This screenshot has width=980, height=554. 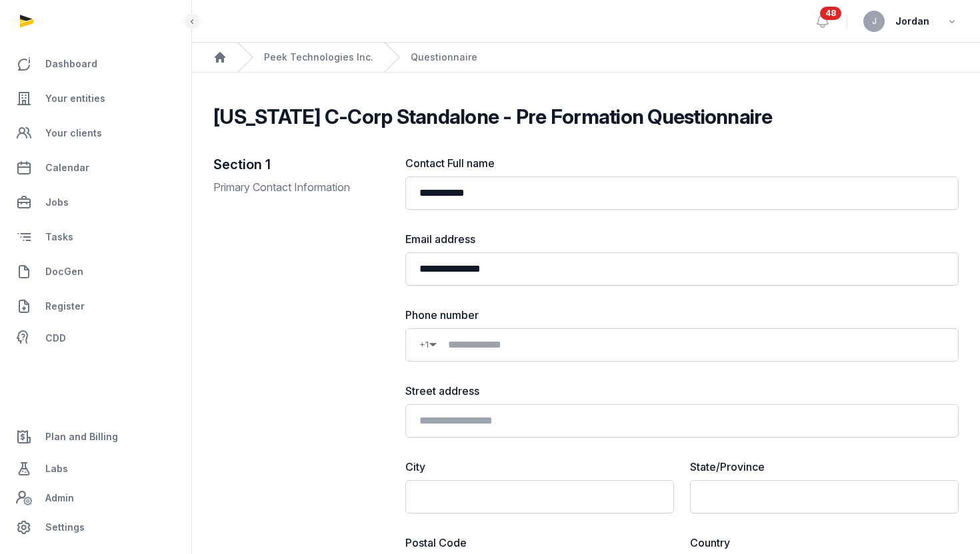 What do you see at coordinates (428, 345) in the screenshot?
I see `div: Country Code Selector` at bounding box center [428, 345].